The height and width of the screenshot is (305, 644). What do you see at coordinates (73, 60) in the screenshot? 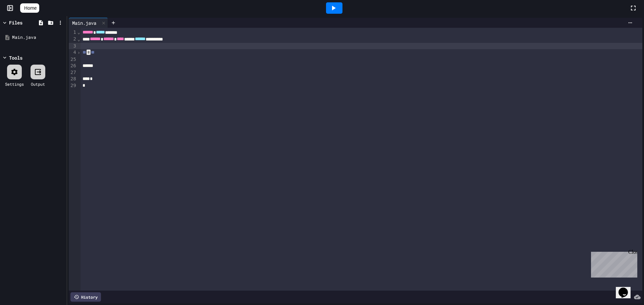
I see `div: 25` at bounding box center [73, 60].